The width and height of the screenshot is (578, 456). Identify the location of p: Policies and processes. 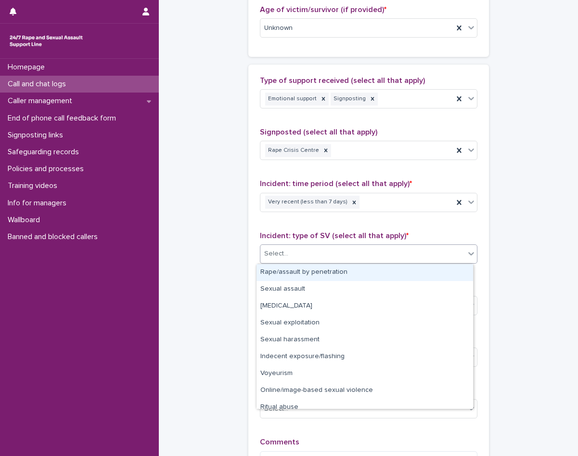
(48, 169).